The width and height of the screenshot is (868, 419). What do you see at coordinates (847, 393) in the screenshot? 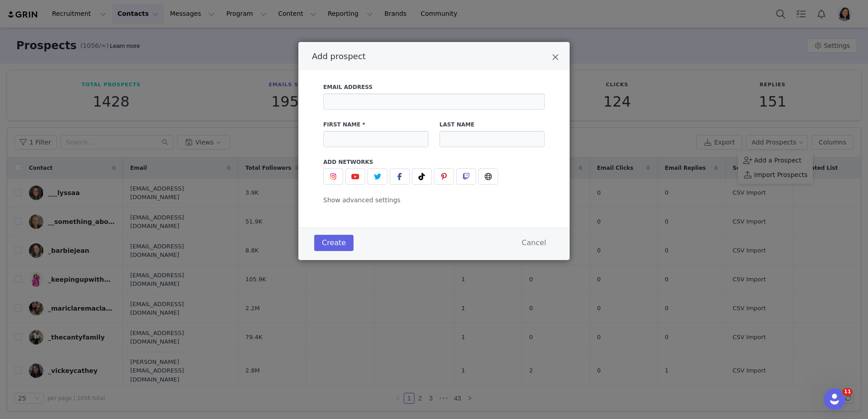
I see `span: 11` at bounding box center [847, 393].